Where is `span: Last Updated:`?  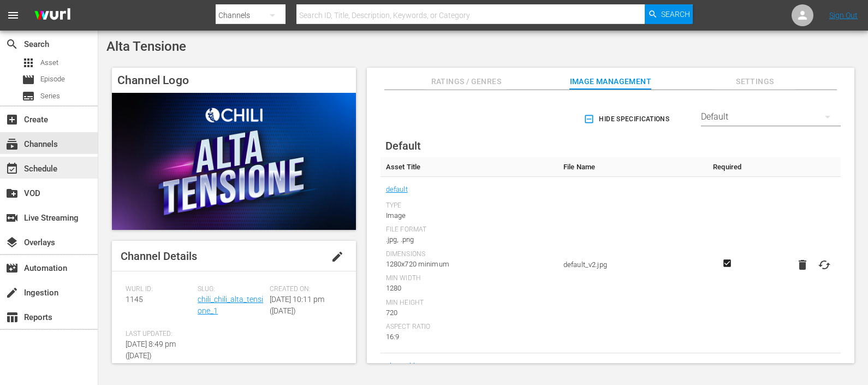
span: Last Updated: is located at coordinates (159, 334).